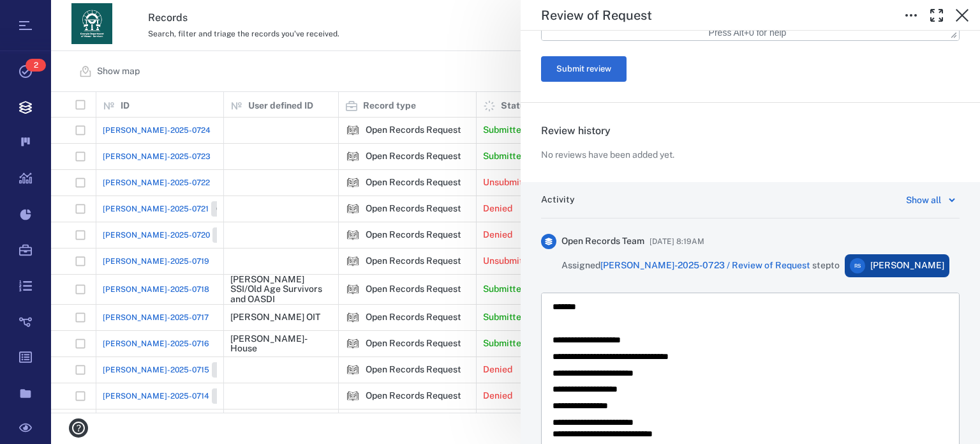 This screenshot has height=444, width=980. Describe the element at coordinates (911, 15) in the screenshot. I see `button: Toggle to Edit Boxes` at that location.